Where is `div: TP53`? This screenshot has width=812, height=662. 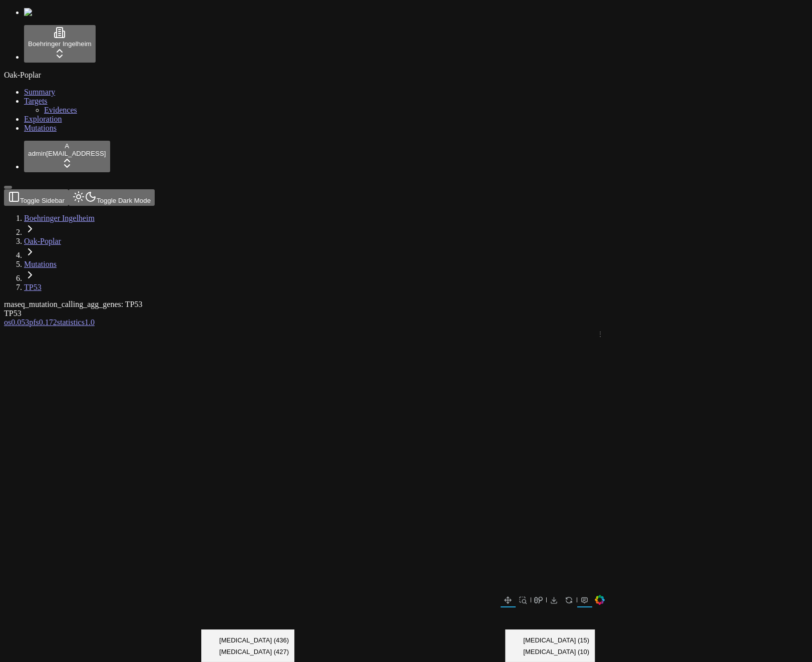 div: TP53 is located at coordinates (358, 313).